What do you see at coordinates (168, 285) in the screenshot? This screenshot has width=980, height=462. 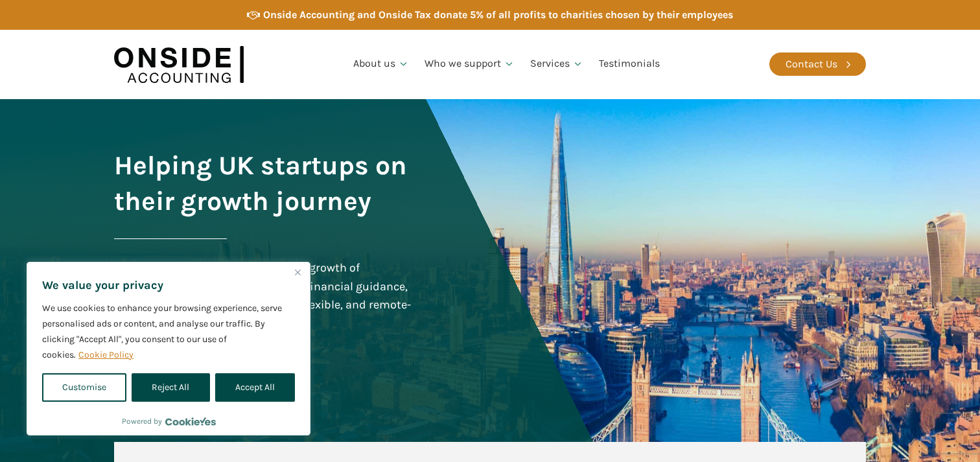 I see `p: We value your privacy` at bounding box center [168, 285].